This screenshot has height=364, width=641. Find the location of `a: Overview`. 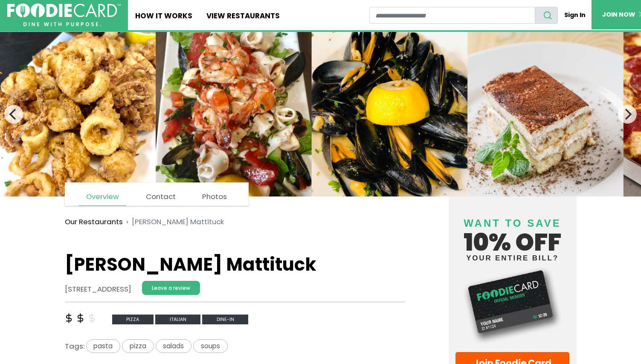

a: Overview is located at coordinates (102, 196).